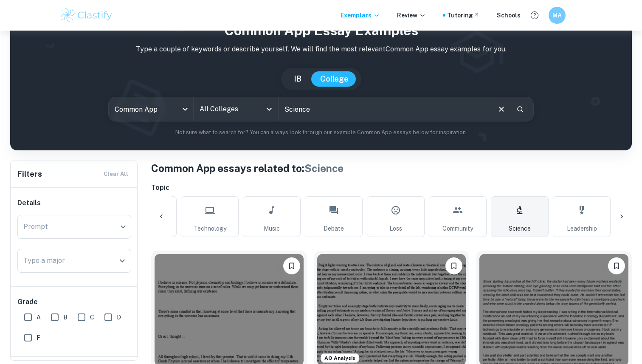 This screenshot has width=642, height=364. What do you see at coordinates (411, 15) in the screenshot?
I see `p: Review` at bounding box center [411, 15].